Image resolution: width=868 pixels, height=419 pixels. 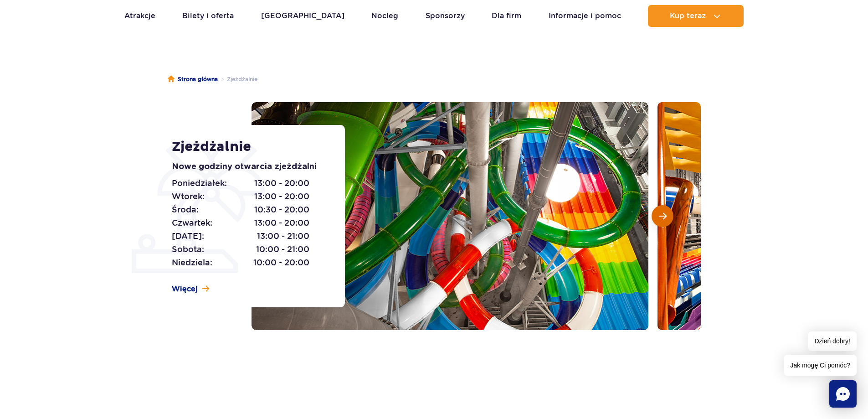 I want to click on span: Kup teraz, so click(x=687, y=16).